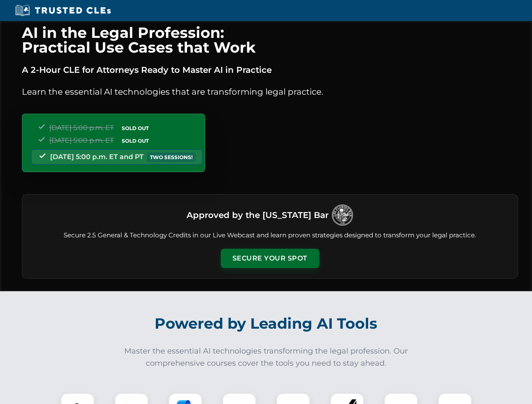 The width and height of the screenshot is (532, 404). Describe the element at coordinates (266, 357) in the screenshot. I see `p: Master the essential AI technologies transforming the legal profession. Our comprehensive courses...` at that location.